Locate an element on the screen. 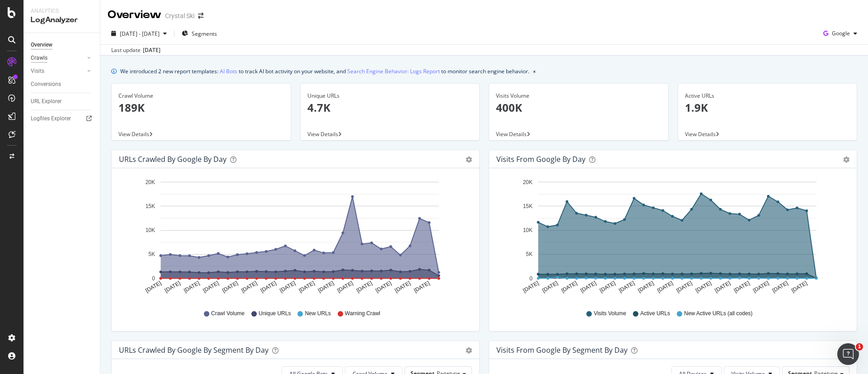 This screenshot has height=374, width=868. a: Logfiles Explorer is located at coordinates (62, 118).